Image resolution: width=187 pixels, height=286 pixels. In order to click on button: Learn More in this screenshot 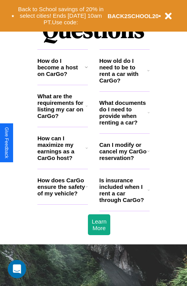, I will do `click(99, 225)`.